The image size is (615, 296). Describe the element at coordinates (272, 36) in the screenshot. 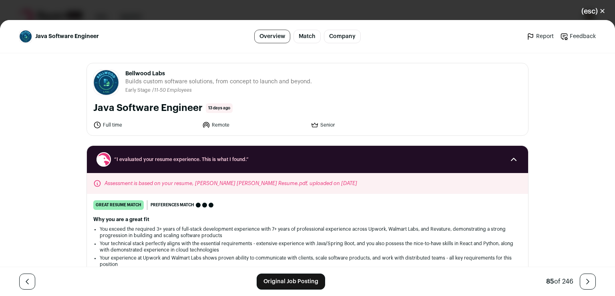

I see `a: Overview` at that location.